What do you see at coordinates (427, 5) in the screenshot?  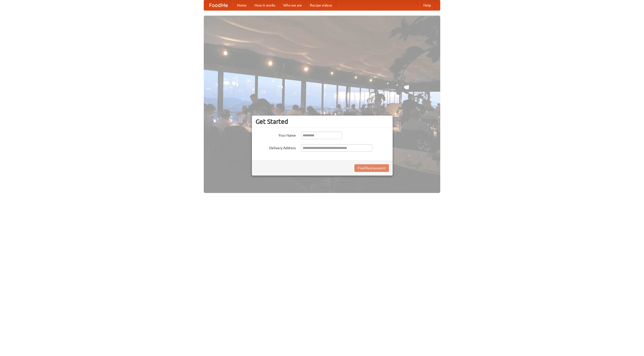 I see `a: Help` at bounding box center [427, 5].